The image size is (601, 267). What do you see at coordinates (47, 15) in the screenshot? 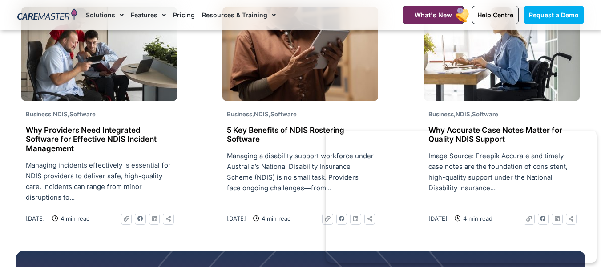
I see `img: CareMaster Logo` at bounding box center [47, 15].